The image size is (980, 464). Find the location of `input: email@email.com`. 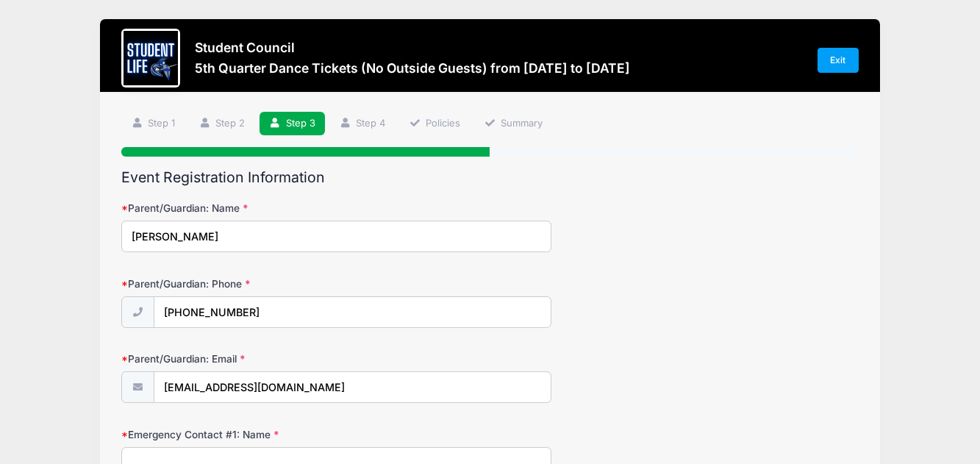

input: email@email.com is located at coordinates (352, 387).